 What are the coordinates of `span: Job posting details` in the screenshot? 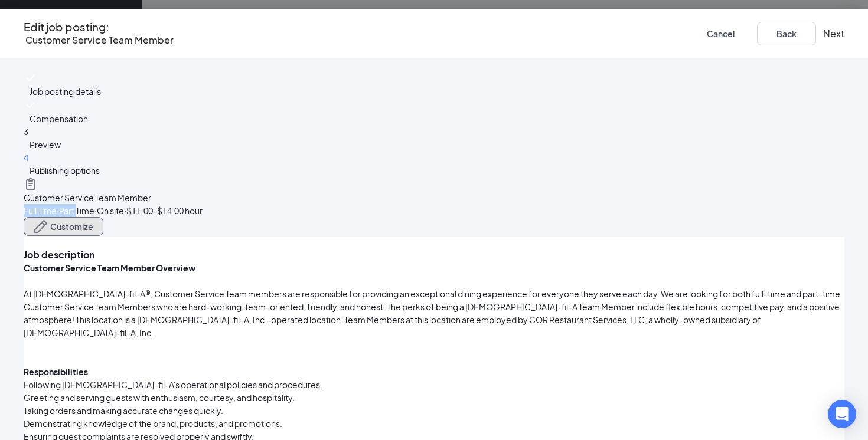 It's located at (65, 91).